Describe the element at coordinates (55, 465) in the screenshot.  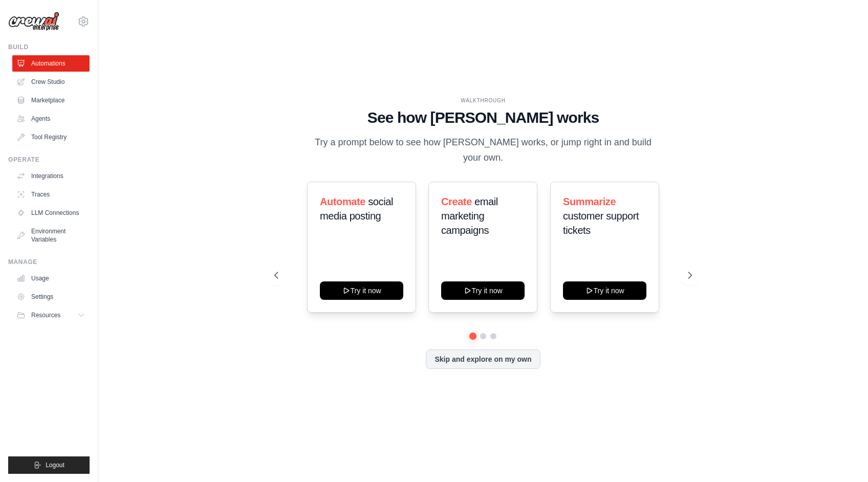
I see `span: Logout` at that location.